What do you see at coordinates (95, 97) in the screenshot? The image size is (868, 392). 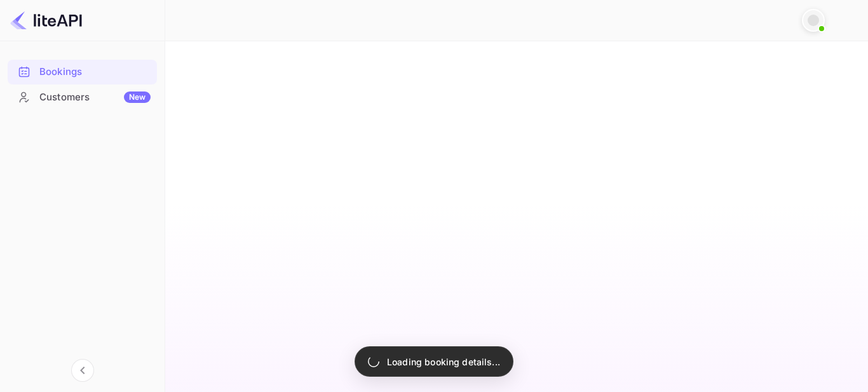 I see `div: Customers` at bounding box center [95, 97].